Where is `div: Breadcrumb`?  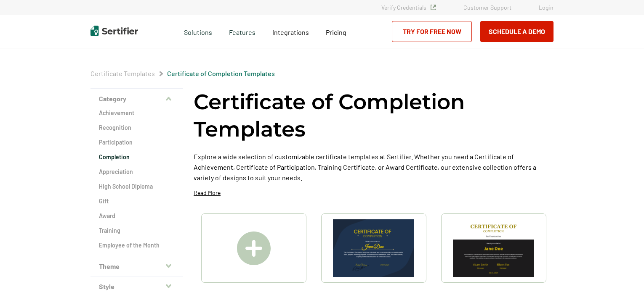
div: Breadcrumb is located at coordinates (183, 74).